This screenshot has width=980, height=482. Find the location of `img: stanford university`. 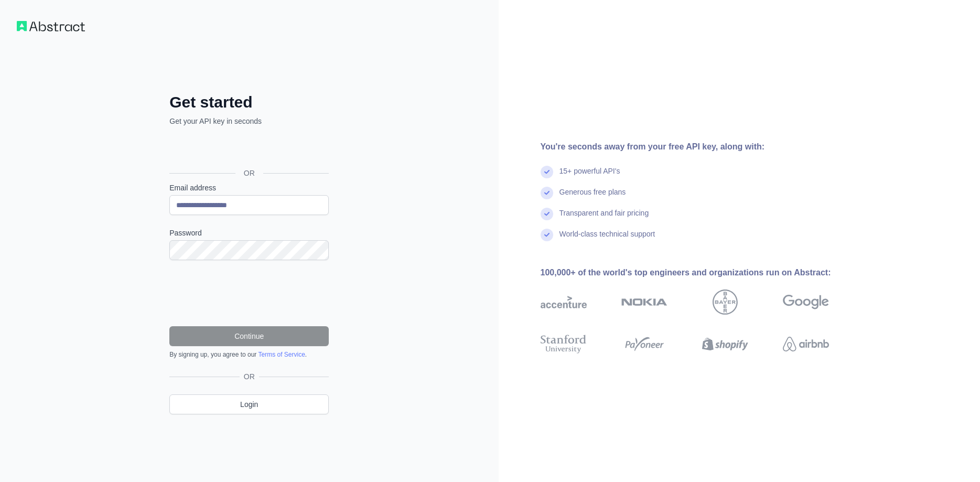

img: stanford university is located at coordinates (564, 344).